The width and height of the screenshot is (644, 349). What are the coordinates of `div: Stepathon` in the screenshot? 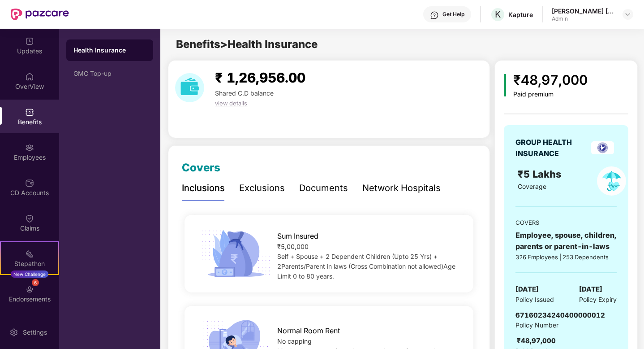 It's located at (30, 264).